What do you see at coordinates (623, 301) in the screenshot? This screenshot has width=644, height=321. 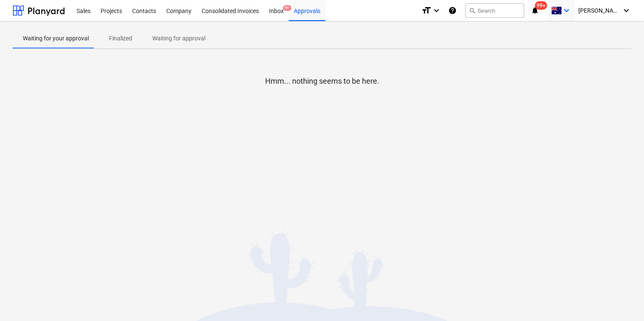 I see `div: Chat Widget` at bounding box center [623, 301].